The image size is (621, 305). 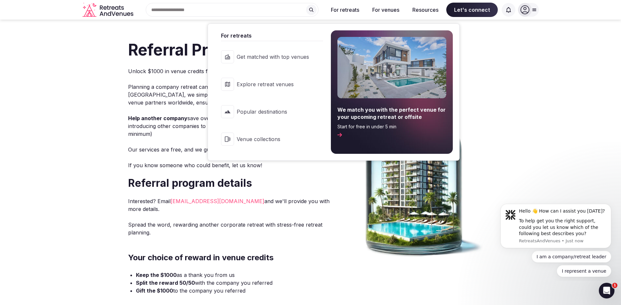 I want to click on div: Quick reply options, so click(x=65, y=66).